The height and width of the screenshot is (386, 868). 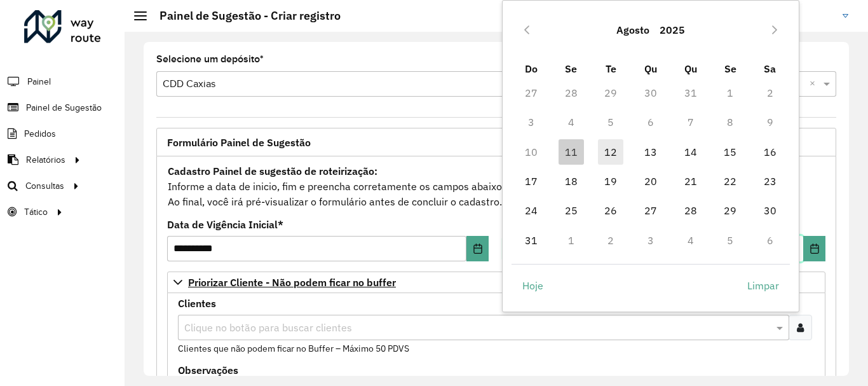 What do you see at coordinates (611, 211) in the screenshot?
I see `td: 26` at bounding box center [611, 211].